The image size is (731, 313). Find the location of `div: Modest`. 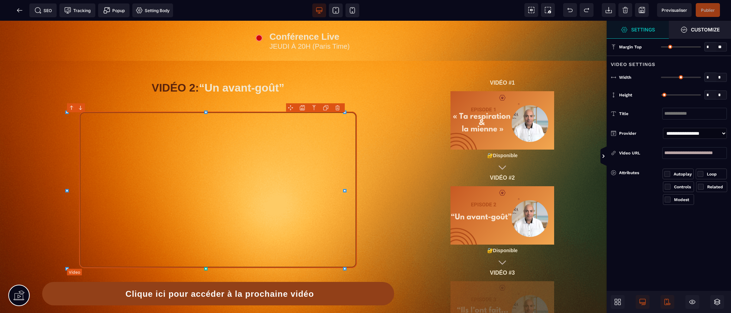

div: Modest is located at coordinates (683, 200).